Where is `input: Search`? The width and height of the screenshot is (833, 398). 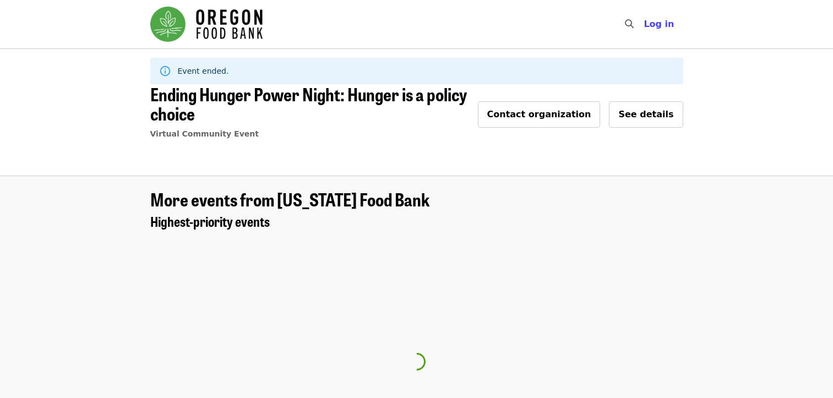 input: Search is located at coordinates (644, 24).